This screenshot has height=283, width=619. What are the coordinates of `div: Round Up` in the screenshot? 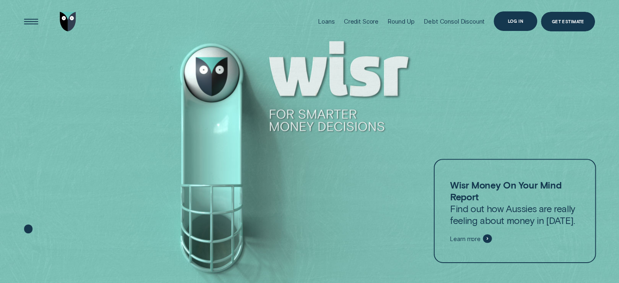 It's located at (401, 21).